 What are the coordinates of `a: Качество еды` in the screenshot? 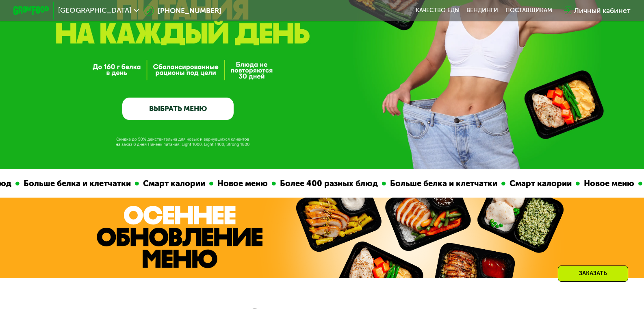 It's located at (437, 10).